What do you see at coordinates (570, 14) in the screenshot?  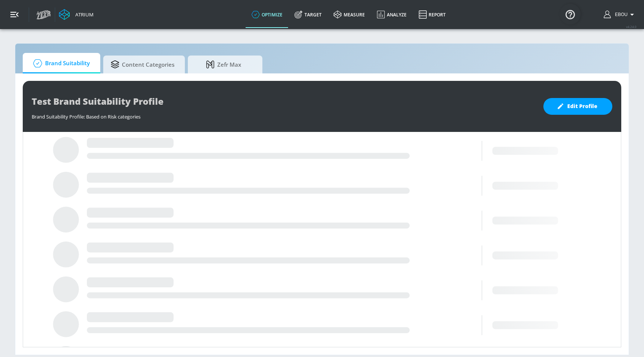 I see `button: Open Resource Center` at bounding box center [570, 14].